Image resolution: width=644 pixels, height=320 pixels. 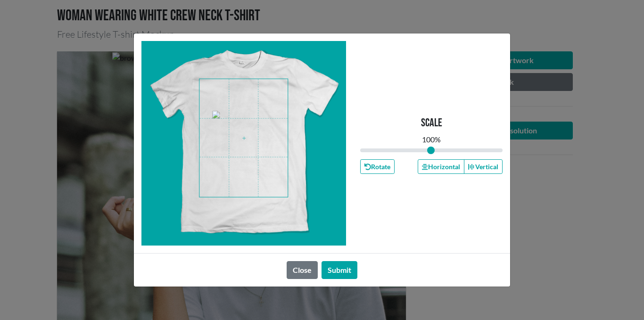 I want to click on div: 100 %, so click(x=432, y=139).